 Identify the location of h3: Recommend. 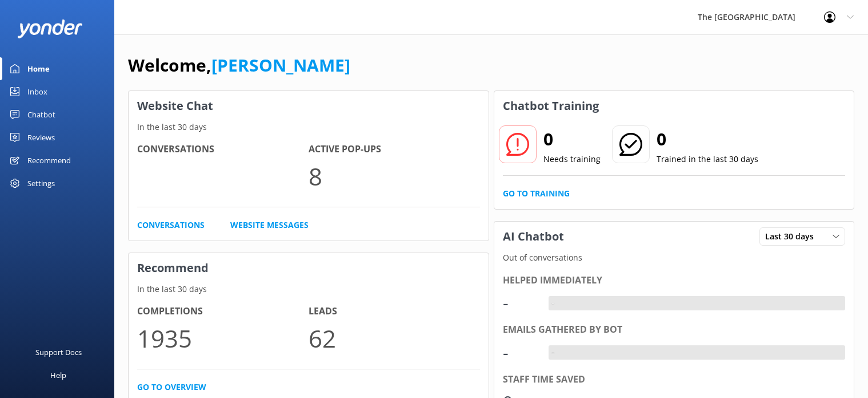
(309, 268).